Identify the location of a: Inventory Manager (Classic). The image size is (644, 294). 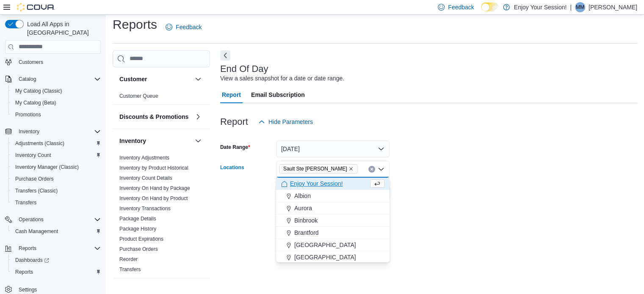
(47, 167).